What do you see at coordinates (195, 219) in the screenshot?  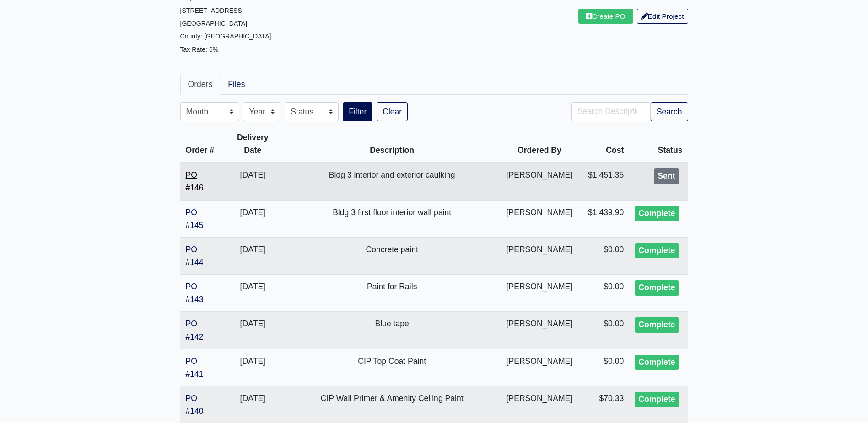 I see `a: PO #145` at bounding box center [195, 219].